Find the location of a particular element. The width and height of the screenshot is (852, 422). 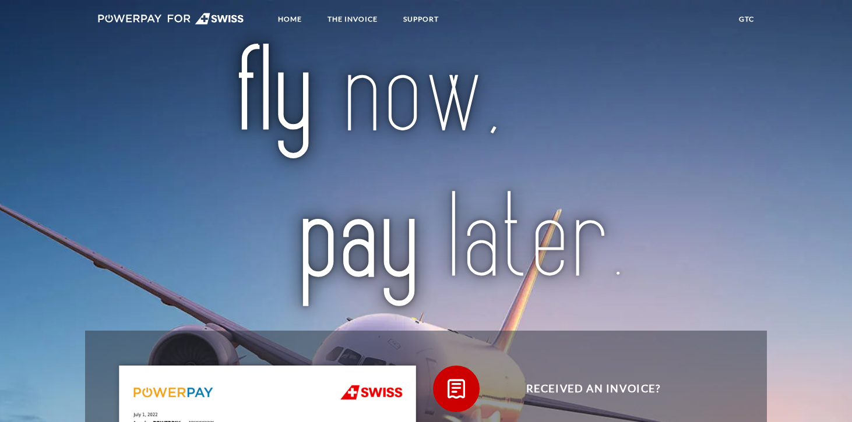

a: THE INVOICE is located at coordinates (353, 19).